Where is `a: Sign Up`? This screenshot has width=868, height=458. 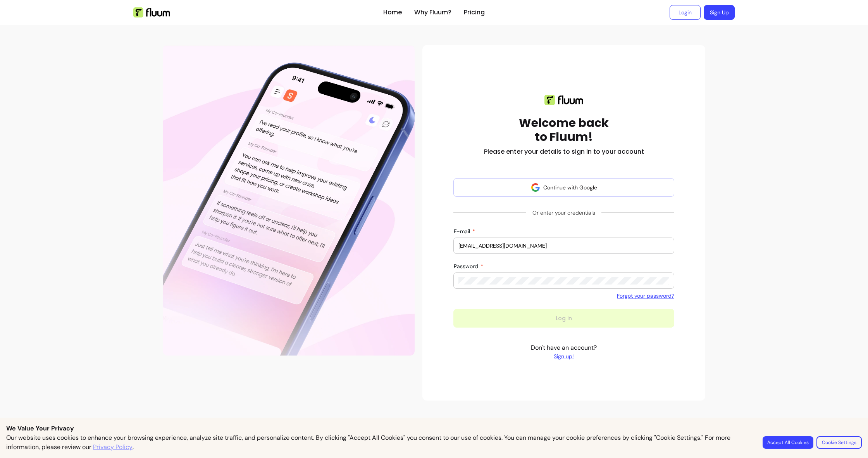
a: Sign Up is located at coordinates (719, 12).